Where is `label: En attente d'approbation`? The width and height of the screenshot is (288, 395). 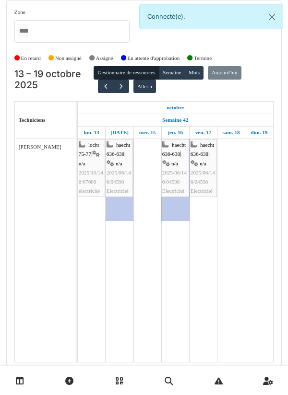
label: En attente d'approbation is located at coordinates (153, 58).